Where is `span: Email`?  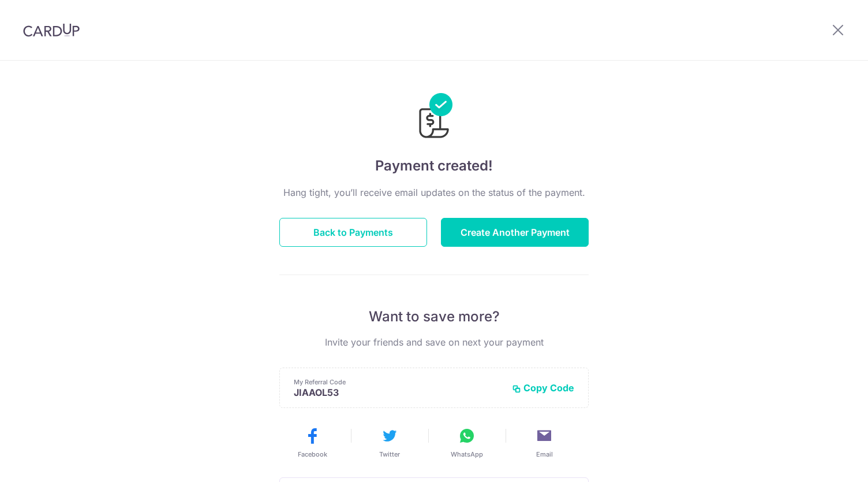
span: Email is located at coordinates (544, 454).